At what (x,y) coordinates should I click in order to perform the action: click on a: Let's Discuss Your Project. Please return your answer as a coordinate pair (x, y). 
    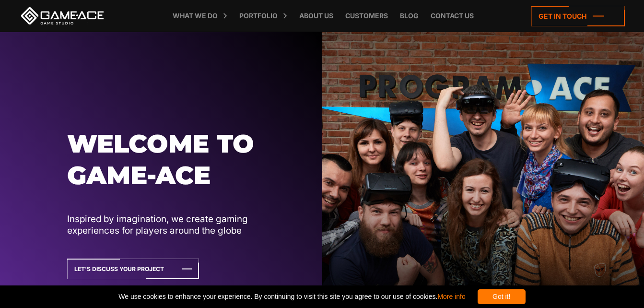
    Looking at the image, I should click on (133, 268).